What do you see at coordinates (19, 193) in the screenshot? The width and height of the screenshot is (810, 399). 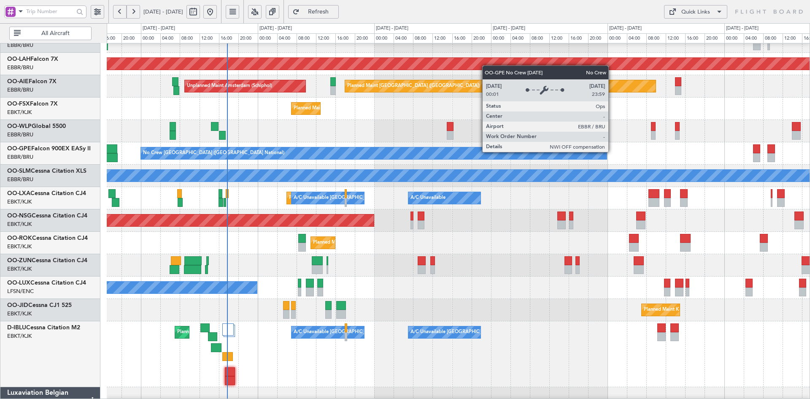 I see `span: OO-LXA` at bounding box center [19, 193].